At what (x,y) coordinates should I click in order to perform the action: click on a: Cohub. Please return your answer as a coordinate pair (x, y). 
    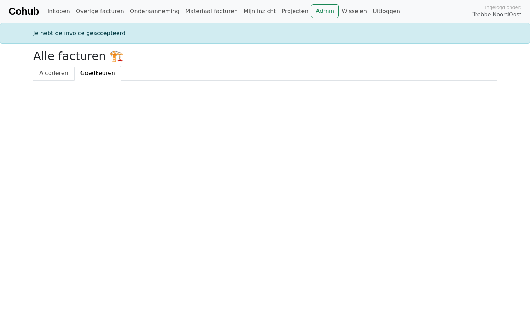
    Looking at the image, I should click on (24, 11).